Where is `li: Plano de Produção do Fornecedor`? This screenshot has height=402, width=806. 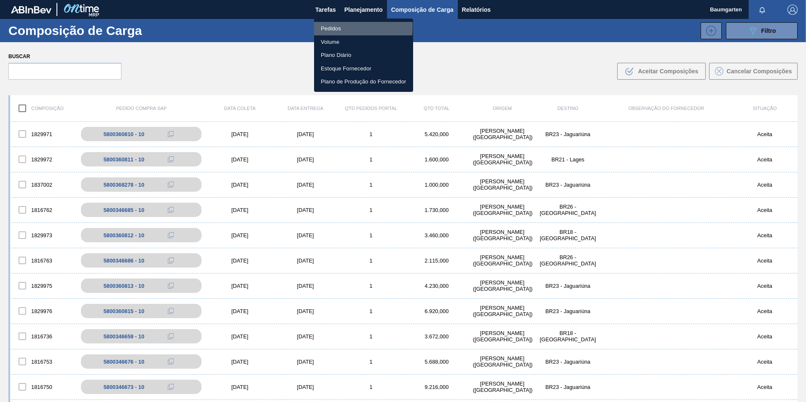
li: Plano de Produção do Fornecedor is located at coordinates (363, 82).